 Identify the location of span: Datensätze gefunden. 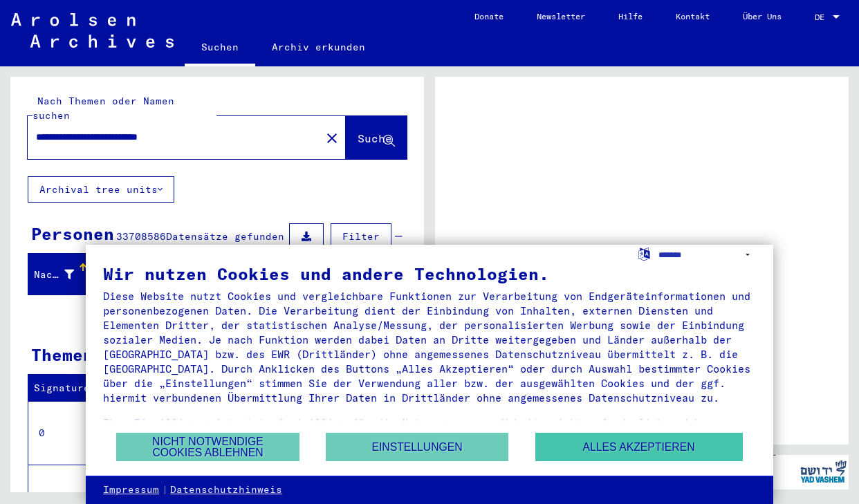
(225, 236).